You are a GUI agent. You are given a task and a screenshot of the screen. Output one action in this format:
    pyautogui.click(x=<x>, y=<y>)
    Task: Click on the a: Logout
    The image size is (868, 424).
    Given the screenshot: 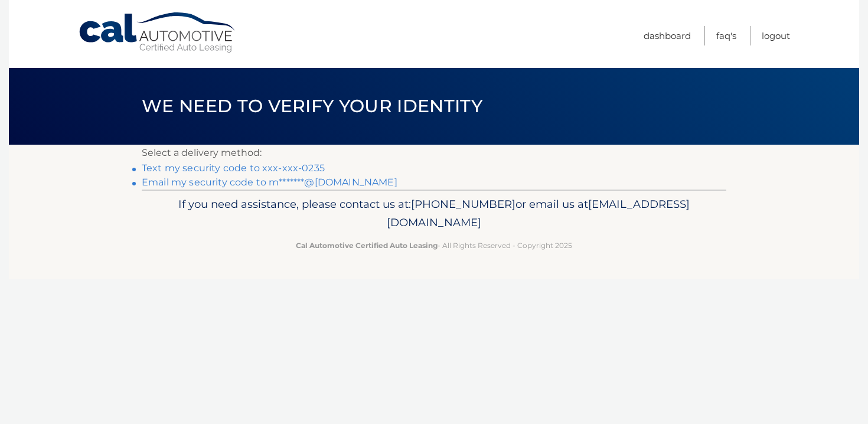 What is the action you would take?
    pyautogui.click(x=776, y=35)
    